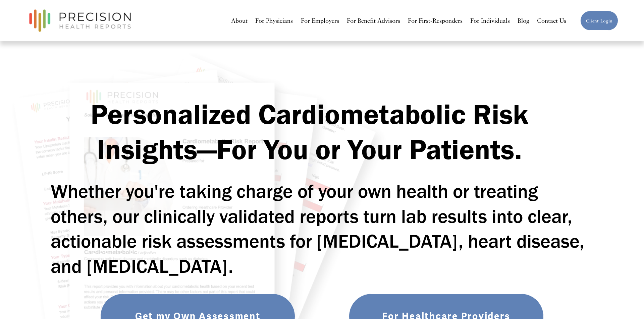  What do you see at coordinates (551, 21) in the screenshot?
I see `a: Contact Us` at bounding box center [551, 21].